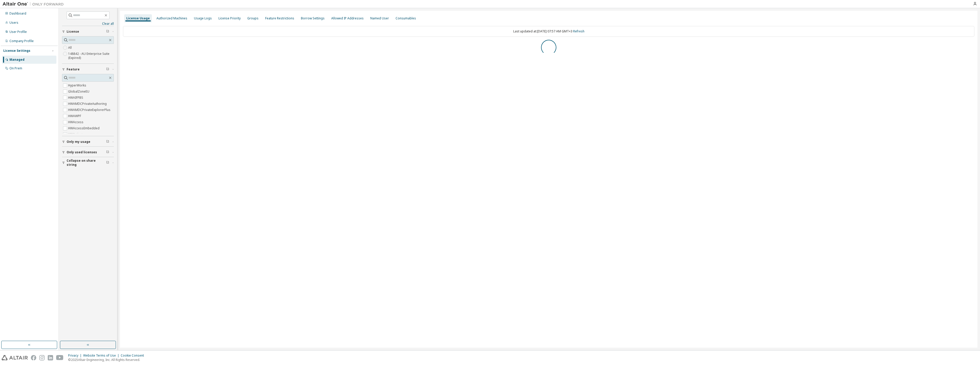 The width and height of the screenshot is (980, 365). I want to click on span: Only used licenses, so click(82, 152).